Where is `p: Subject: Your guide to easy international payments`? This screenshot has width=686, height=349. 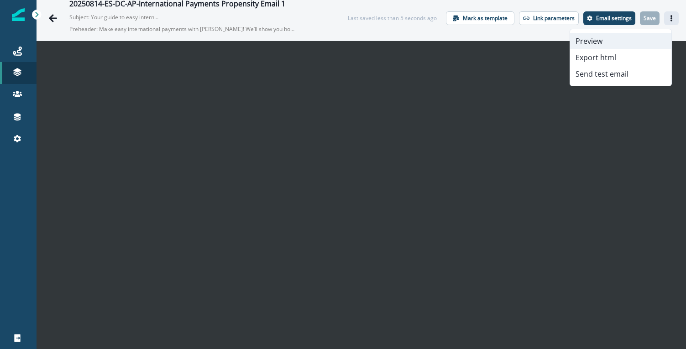
p: Subject: Your guide to easy international payments is located at coordinates (115, 16).